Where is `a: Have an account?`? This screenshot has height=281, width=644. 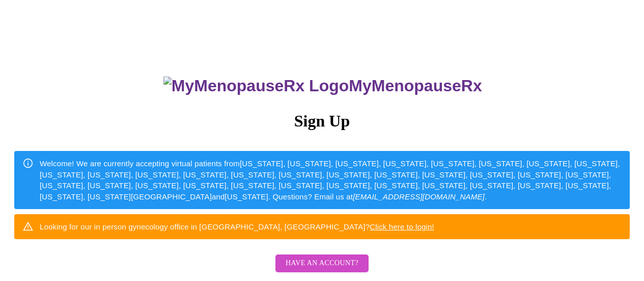
a: Have an account? is located at coordinates (321, 270).